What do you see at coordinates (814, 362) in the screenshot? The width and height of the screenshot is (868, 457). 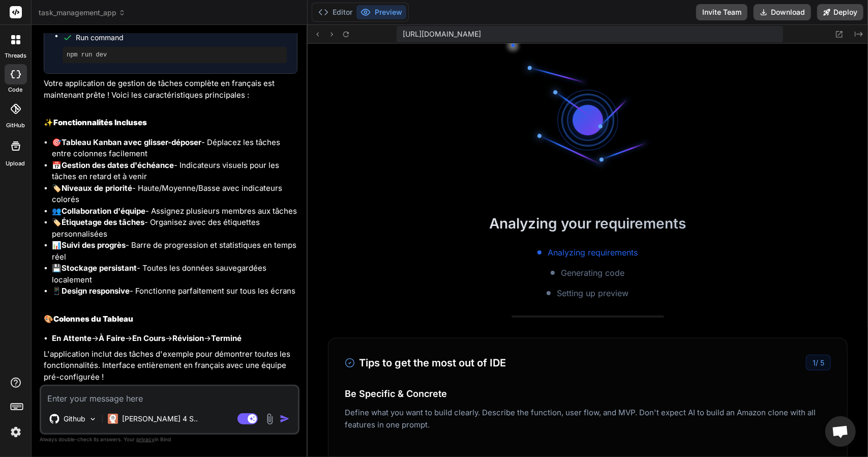 I see `span: 1` at bounding box center [814, 362].